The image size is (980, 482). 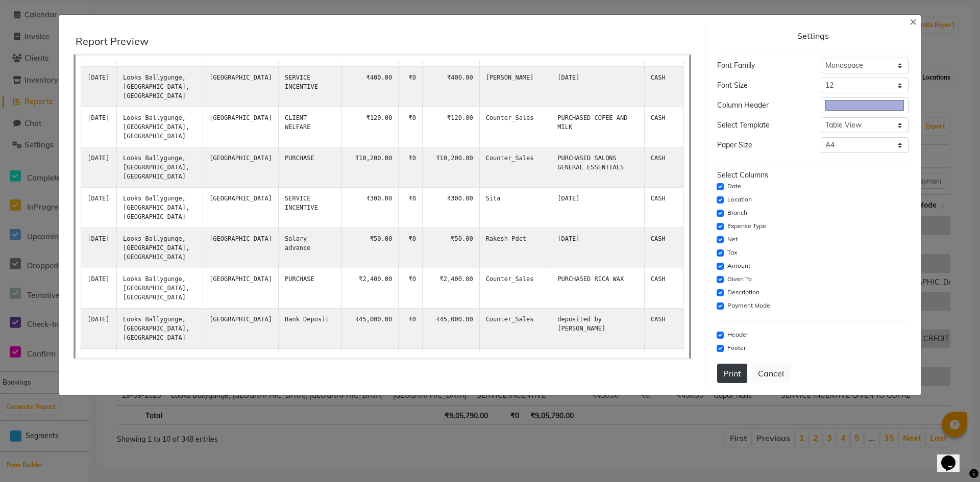 I want to click on label: Header, so click(x=737, y=335).